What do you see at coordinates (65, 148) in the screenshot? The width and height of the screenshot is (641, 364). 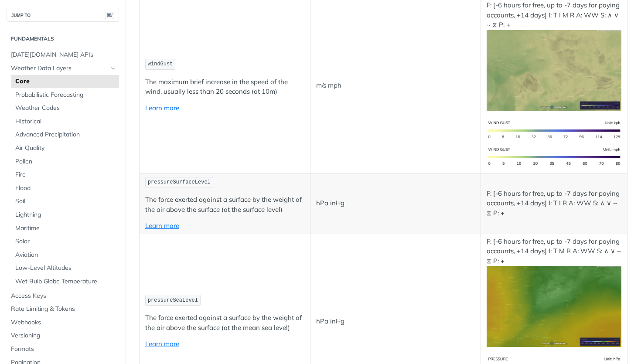 I see `a: Air Quality` at bounding box center [65, 148].